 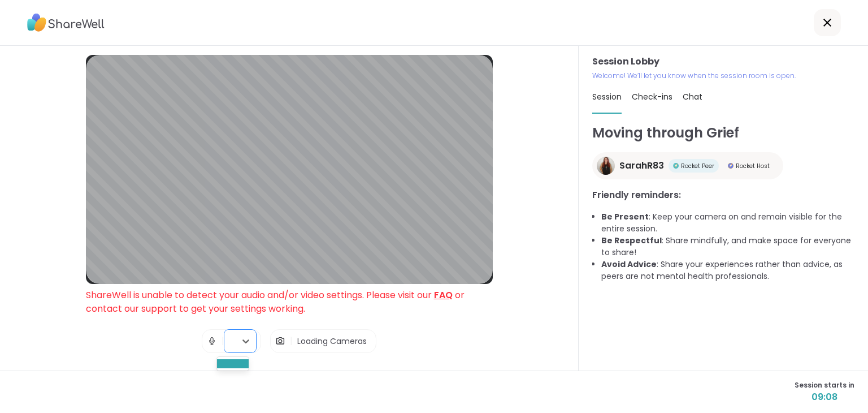 What do you see at coordinates (289, 374) in the screenshot?
I see `button: Test speaker and microphone` at bounding box center [289, 374].